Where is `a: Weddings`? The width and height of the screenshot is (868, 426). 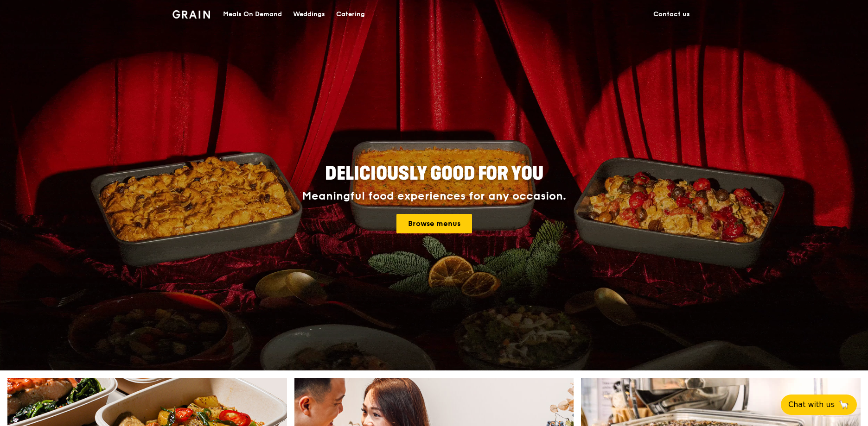 a: Weddings is located at coordinates (309, 14).